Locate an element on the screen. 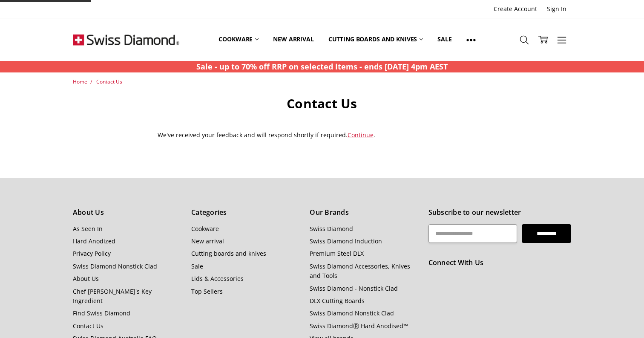 The width and height of the screenshot is (644, 338). a: Home is located at coordinates (80, 81).